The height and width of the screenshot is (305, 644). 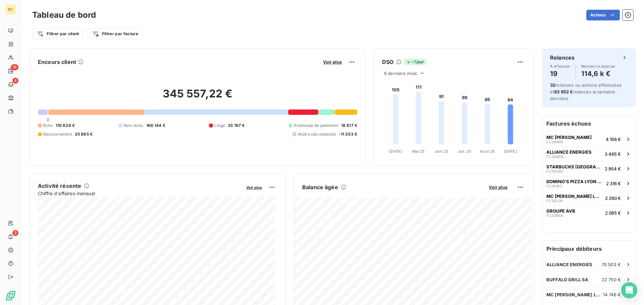 I want to click on span: 2 065 €, so click(x=613, y=213).